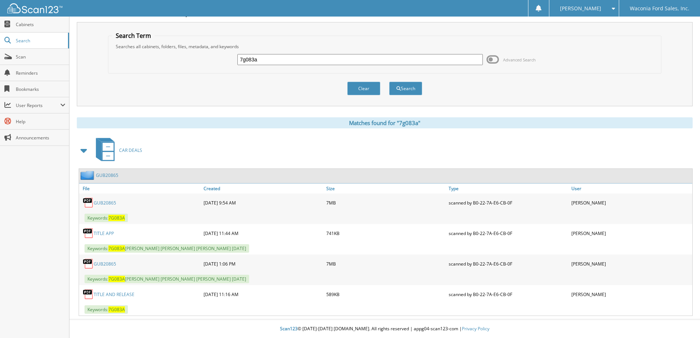  Describe the element at coordinates (386, 233) in the screenshot. I see `div: 741KB` at that location.